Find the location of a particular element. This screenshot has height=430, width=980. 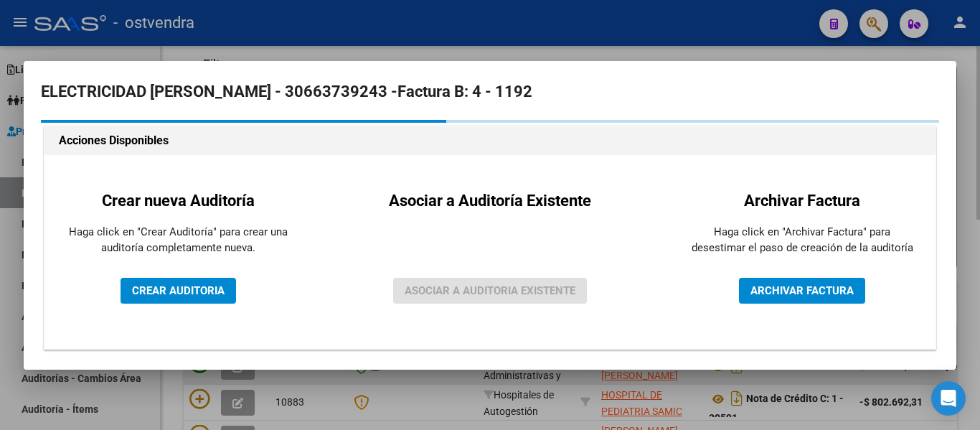

button: ASOCIAR A AUDITORIA EXISTENTE is located at coordinates (490, 290).